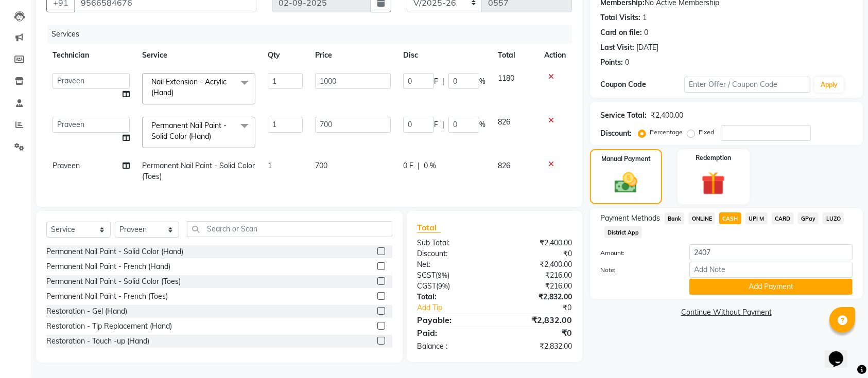 This screenshot has width=868, height=378. I want to click on button: Add Payment, so click(771, 286).